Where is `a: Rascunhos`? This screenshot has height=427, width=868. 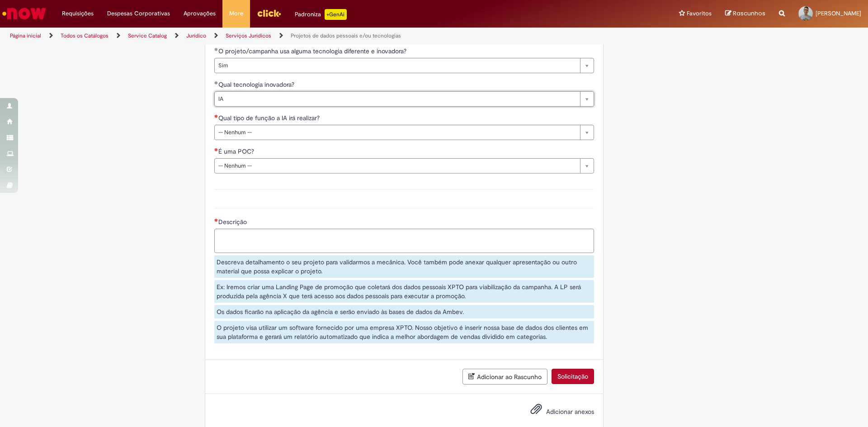 a: Rascunhos is located at coordinates (745, 14).